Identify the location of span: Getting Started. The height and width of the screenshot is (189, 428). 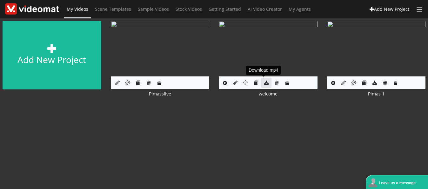
(225, 9).